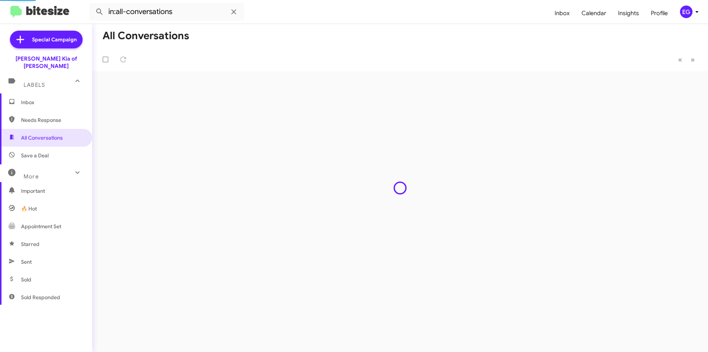 This screenshot has width=708, height=352. Describe the element at coordinates (52, 191) in the screenshot. I see `span: Important` at that location.